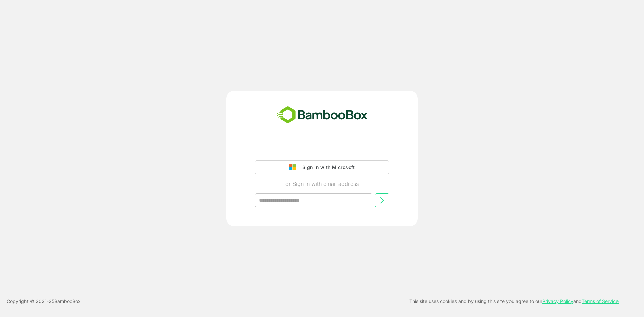 Image resolution: width=644 pixels, height=317 pixels. I want to click on p: Copyright © 2021- 25 BambooBox, so click(44, 301).